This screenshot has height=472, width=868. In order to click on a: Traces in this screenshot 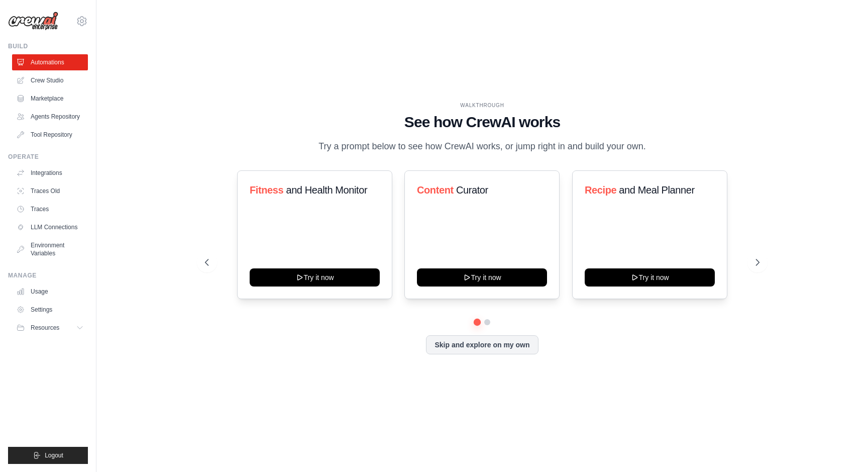, I will do `click(50, 209)`.